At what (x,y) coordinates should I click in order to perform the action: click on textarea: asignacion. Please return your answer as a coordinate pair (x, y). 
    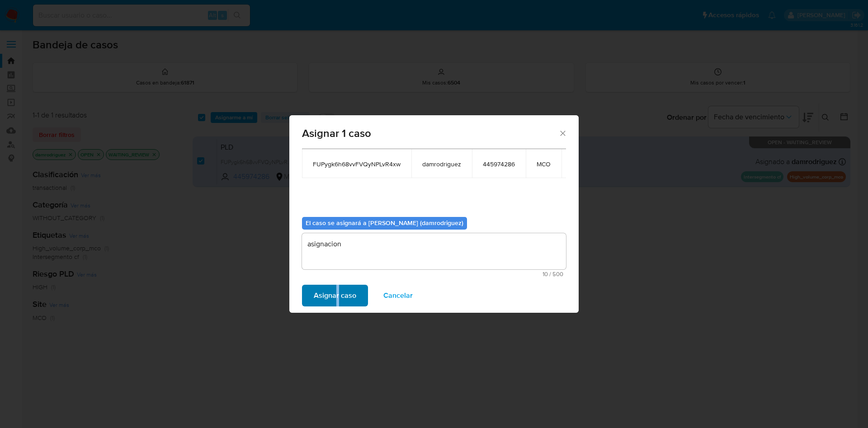
    Looking at the image, I should click on (434, 251).